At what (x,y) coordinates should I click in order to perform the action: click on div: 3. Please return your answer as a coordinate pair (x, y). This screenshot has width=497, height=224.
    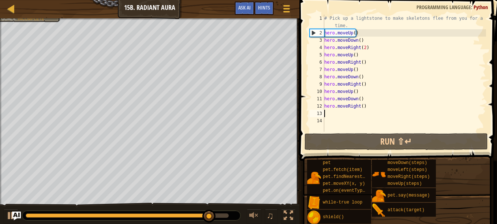
    Looking at the image, I should click on (317, 40).